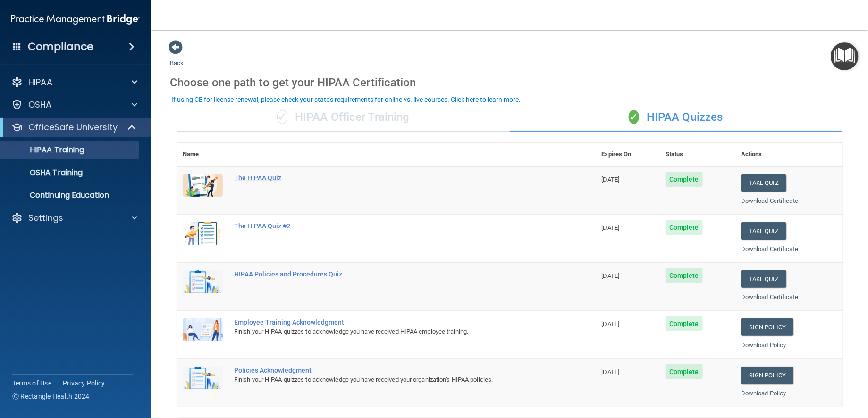 This screenshot has width=868, height=418. Describe the element at coordinates (789, 154) in the screenshot. I see `th: Actions` at that location.